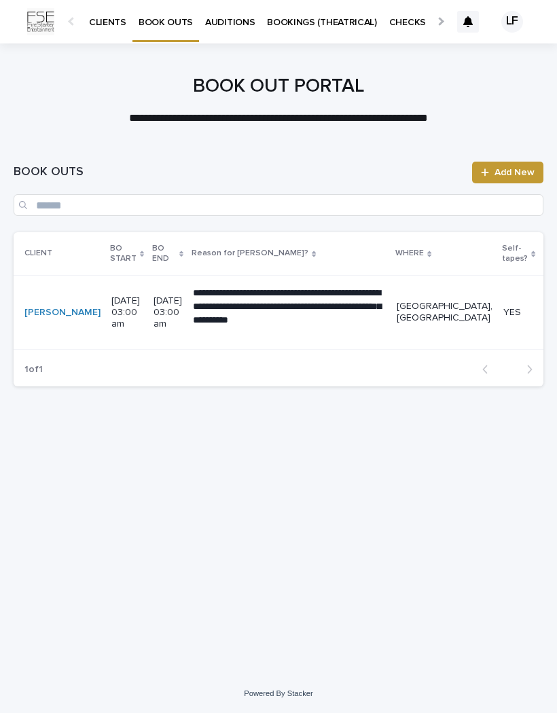 The image size is (557, 713). What do you see at coordinates (279, 86) in the screenshot?
I see `h1: BOOK OUT PORTAL` at bounding box center [279, 86].